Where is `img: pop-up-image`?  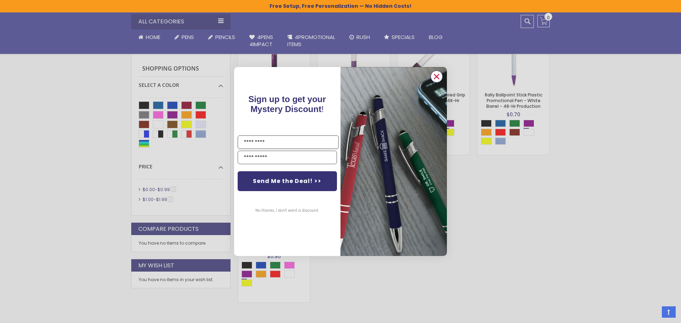 img: pop-up-image is located at coordinates (394, 161).